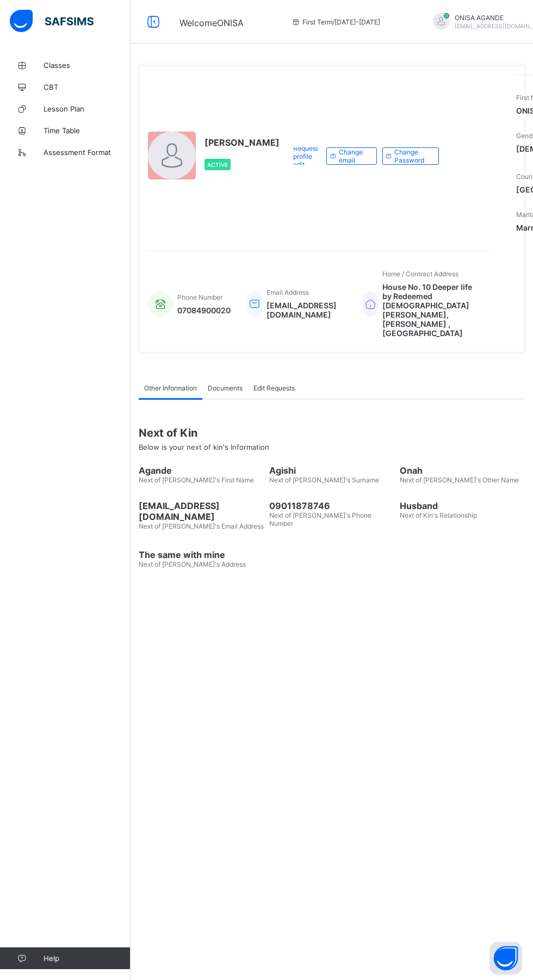 The width and height of the screenshot is (533, 980). I want to click on span: Agishi, so click(331, 470).